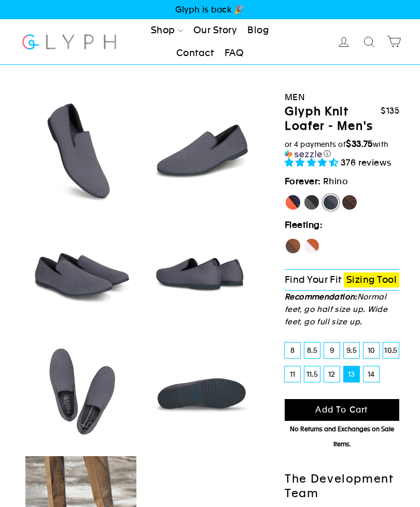  Describe the element at coordinates (312, 246) in the screenshot. I see `label: Fox` at that location.